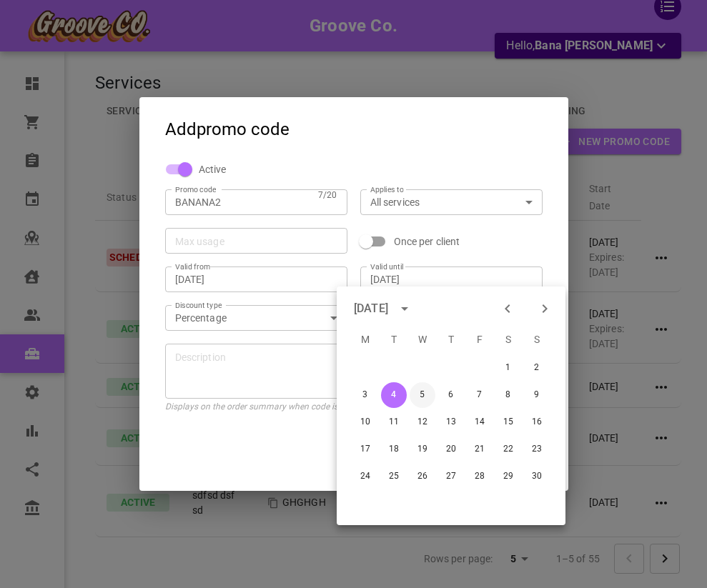 This screenshot has height=588, width=707. I want to click on label: Valid from, so click(192, 266).